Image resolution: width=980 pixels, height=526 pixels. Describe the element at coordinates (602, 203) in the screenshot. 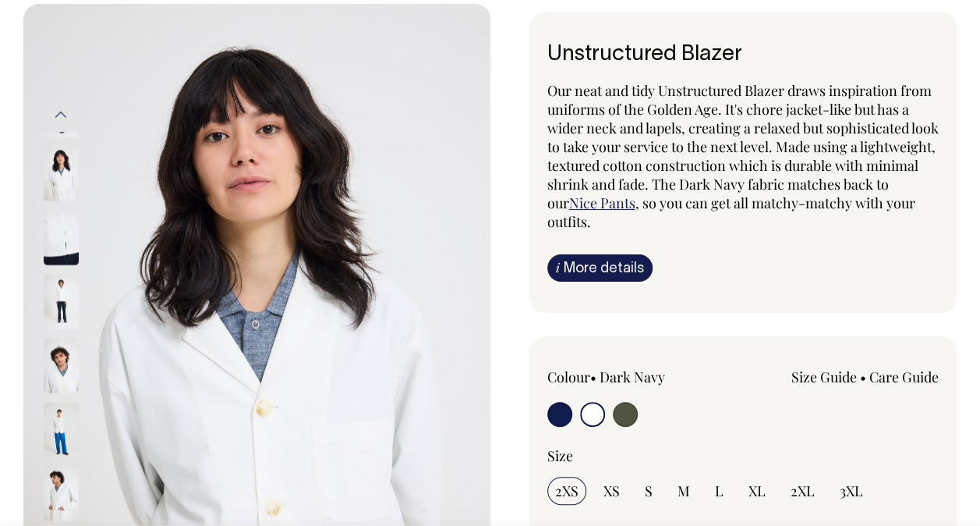

I see `a: Nice Pants` at that location.